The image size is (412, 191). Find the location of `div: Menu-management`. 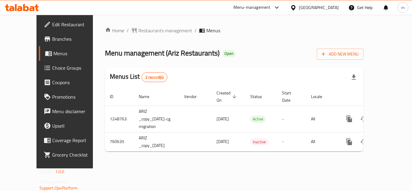

div: Menu-management is located at coordinates (252, 8).